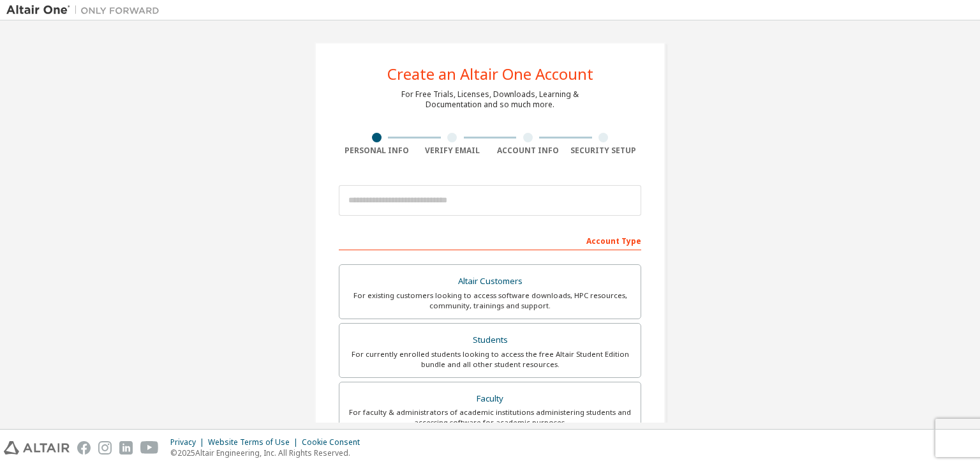 The width and height of the screenshot is (980, 466). Describe the element at coordinates (377, 151) in the screenshot. I see `div: Personal Info` at that location.